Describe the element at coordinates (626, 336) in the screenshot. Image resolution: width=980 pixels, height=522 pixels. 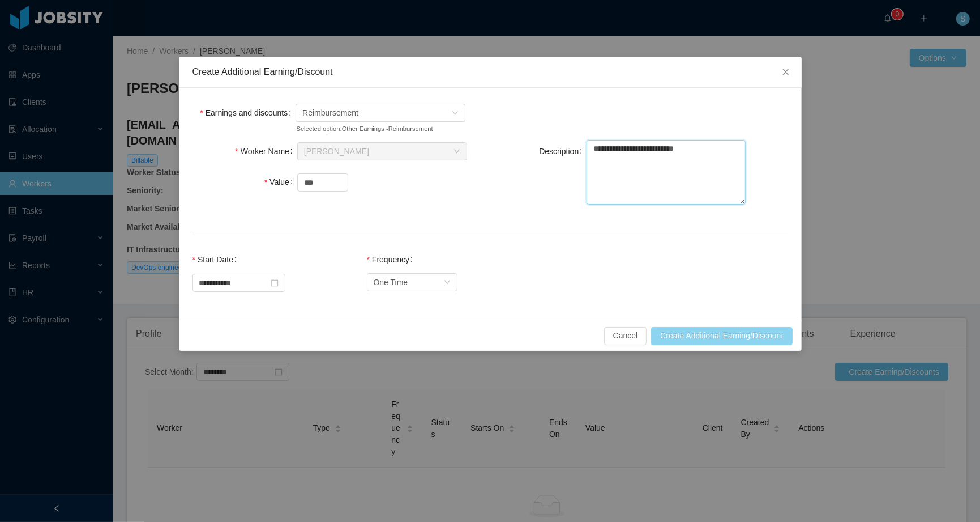
I see `button: Cancel` at that location.